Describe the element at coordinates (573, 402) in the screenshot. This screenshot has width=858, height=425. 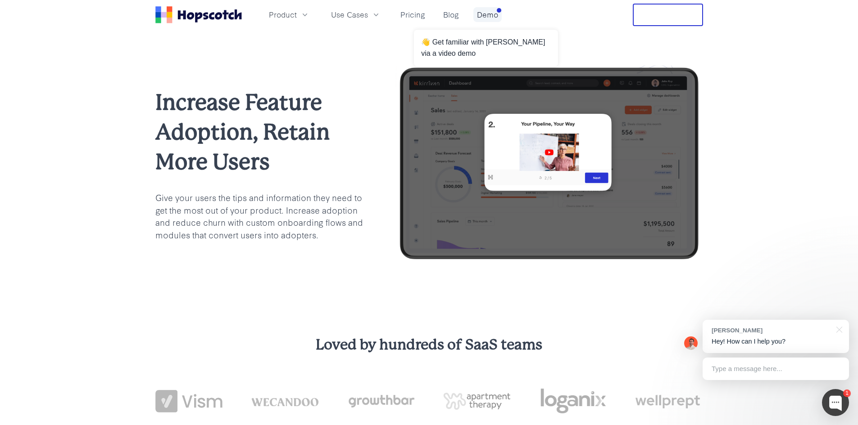
I see `img: loganix-logo` at that location.